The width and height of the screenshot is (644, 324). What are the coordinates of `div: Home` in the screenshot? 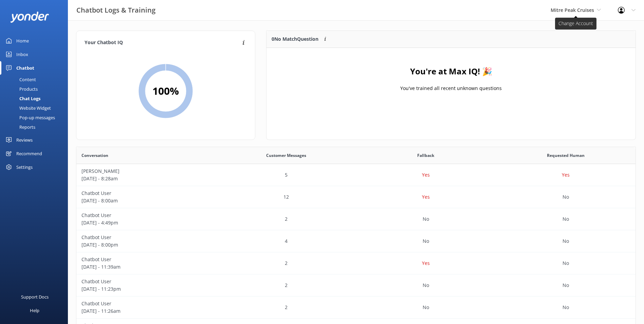 It's located at (22, 41).